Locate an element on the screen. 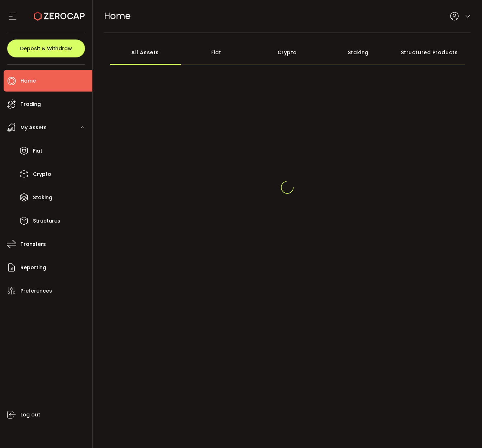 The width and height of the screenshot is (482, 448). span: Fiat is located at coordinates (38, 151).